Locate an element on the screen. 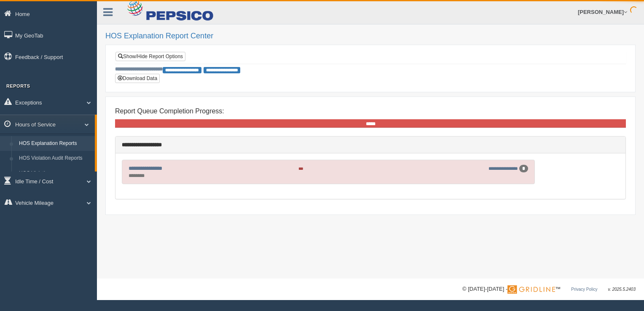 This screenshot has width=644, height=311. h4: Report Queue Completion Progress: is located at coordinates (370, 111).